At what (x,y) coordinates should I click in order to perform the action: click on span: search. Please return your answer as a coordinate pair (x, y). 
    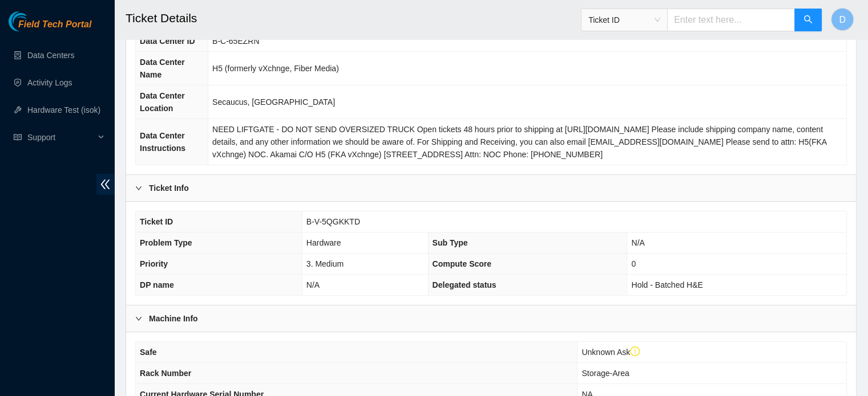
    Looking at the image, I should click on (808, 20).